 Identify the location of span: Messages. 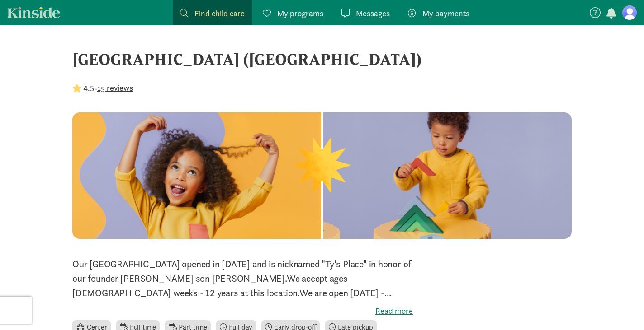
(372, 13).